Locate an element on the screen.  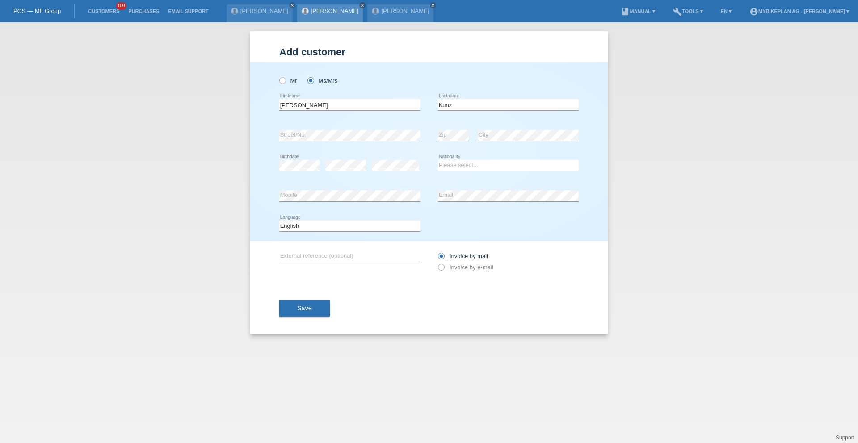
label: Invoice by mail is located at coordinates (463, 256).